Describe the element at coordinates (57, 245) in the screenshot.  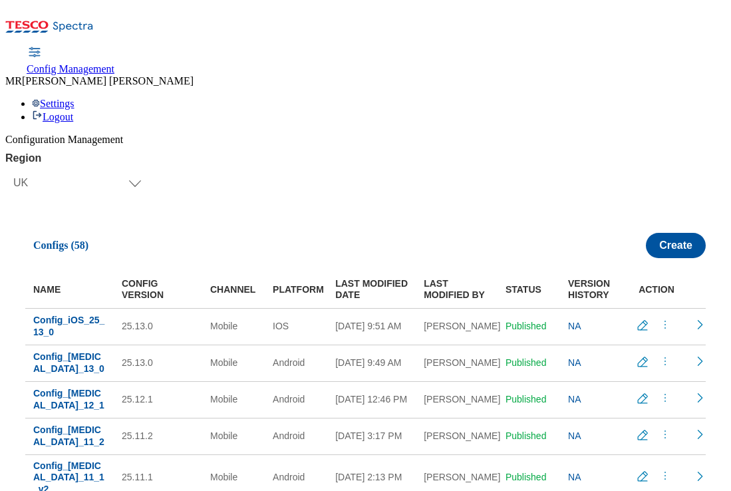
I see `label: Configs (58)` at that location.